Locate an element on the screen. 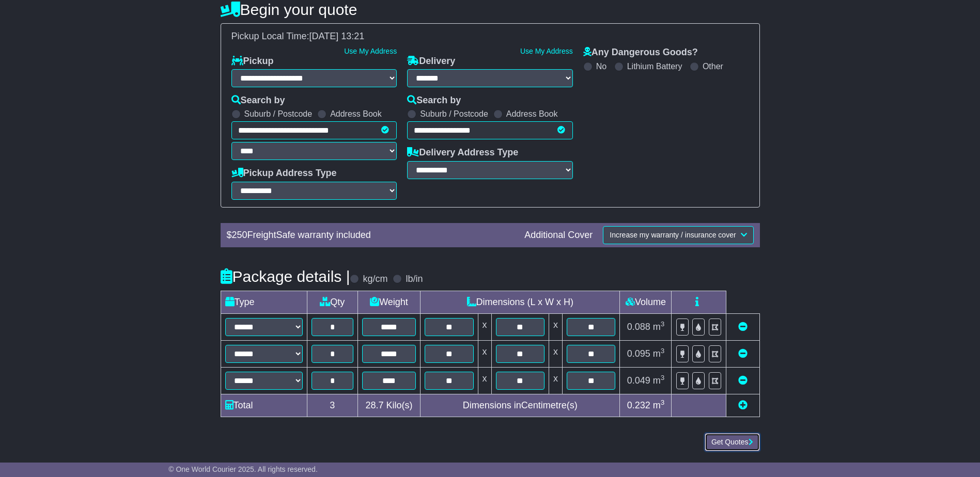  div: $ FreightSafe warranty included is located at coordinates (370, 235).